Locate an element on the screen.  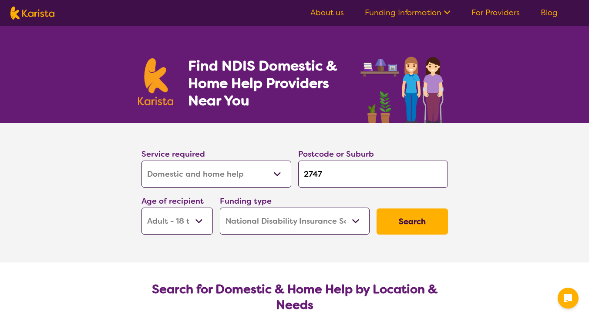
button: Search is located at coordinates (413, 222).